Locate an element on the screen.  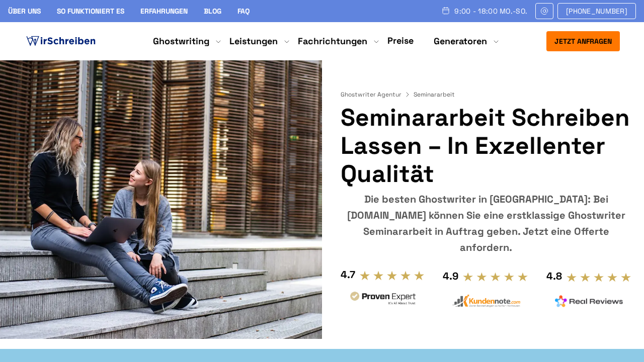
a: Preise is located at coordinates (400, 40).